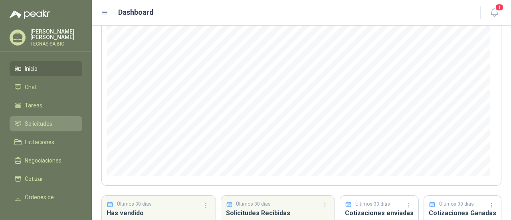 This screenshot has height=220, width=511. Describe the element at coordinates (31, 69) in the screenshot. I see `span: Inicio` at that location.